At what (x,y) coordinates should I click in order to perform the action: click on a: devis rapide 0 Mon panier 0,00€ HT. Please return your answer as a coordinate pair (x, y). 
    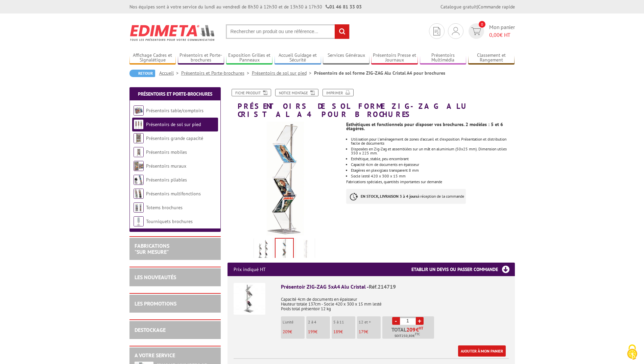
    Looking at the image, I should click on (491, 31).